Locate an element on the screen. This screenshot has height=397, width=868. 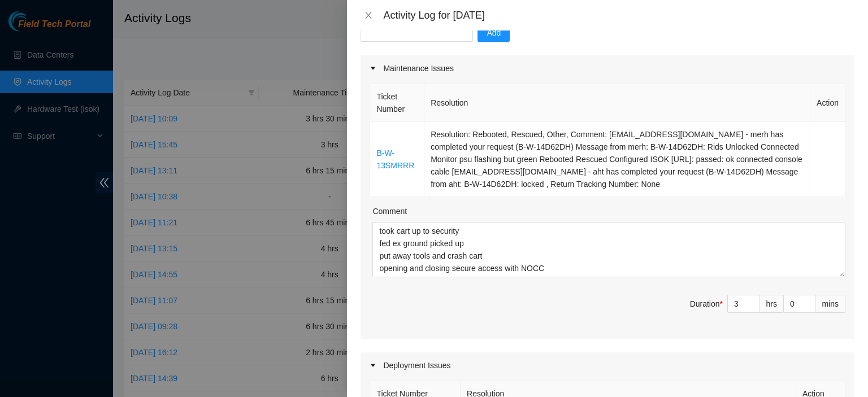
div: mins is located at coordinates (831, 304).